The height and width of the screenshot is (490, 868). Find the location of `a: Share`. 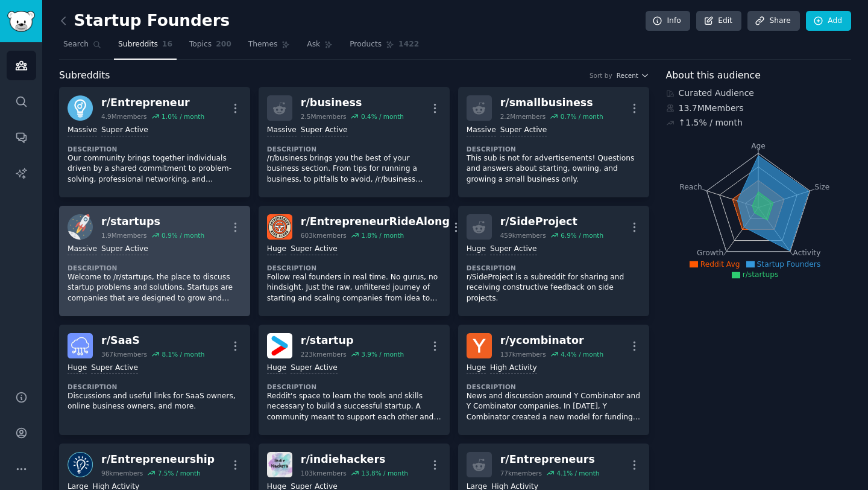

a: Share is located at coordinates (774, 21).